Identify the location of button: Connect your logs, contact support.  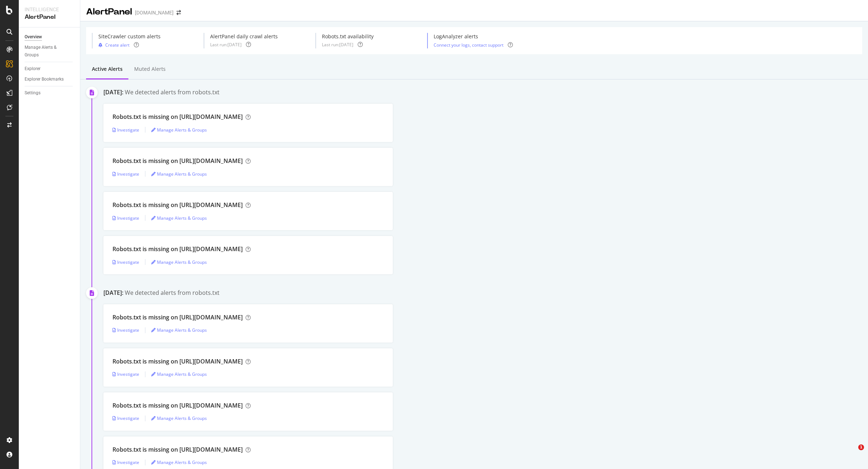
(469, 45).